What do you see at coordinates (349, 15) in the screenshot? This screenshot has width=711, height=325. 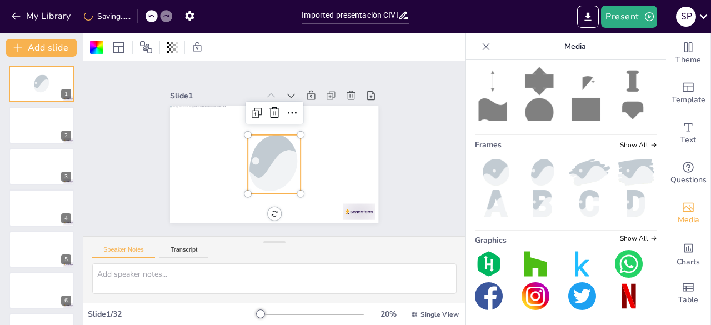 I see `input: Insert title` at bounding box center [349, 15].